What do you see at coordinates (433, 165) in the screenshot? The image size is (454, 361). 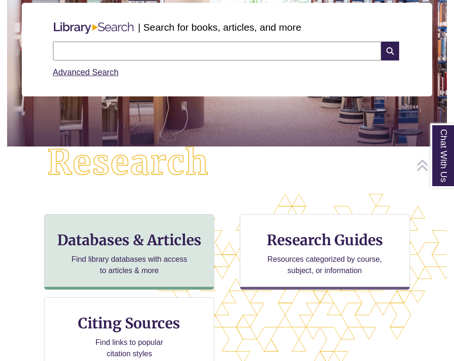 I see `a: Back to Top` at bounding box center [433, 165].